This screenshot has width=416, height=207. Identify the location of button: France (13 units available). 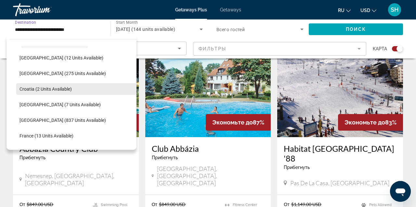
(76, 136).